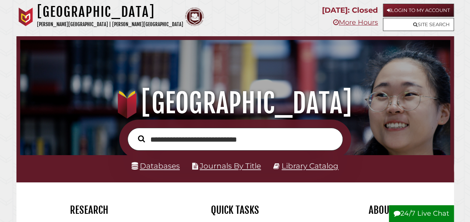 Image resolution: width=470 pixels, height=222 pixels. Describe the element at coordinates (141, 139) in the screenshot. I see `button: Search` at that location.